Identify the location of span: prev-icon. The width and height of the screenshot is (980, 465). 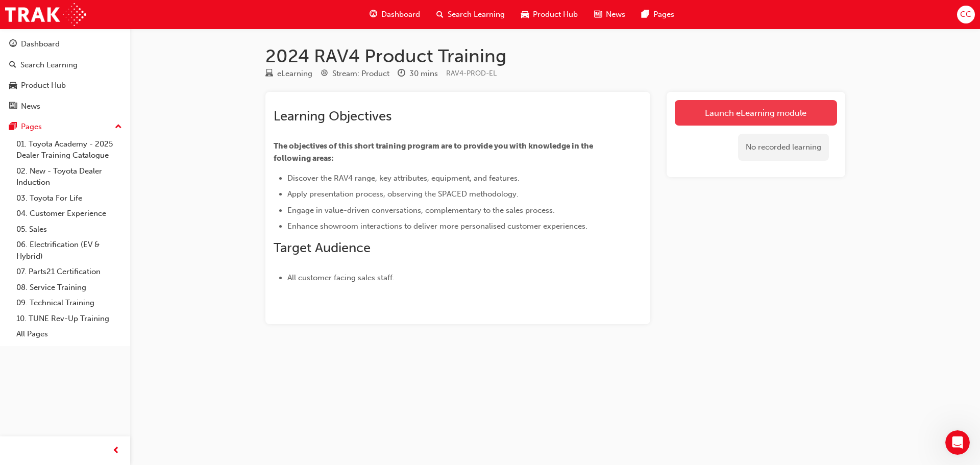
(116, 450).